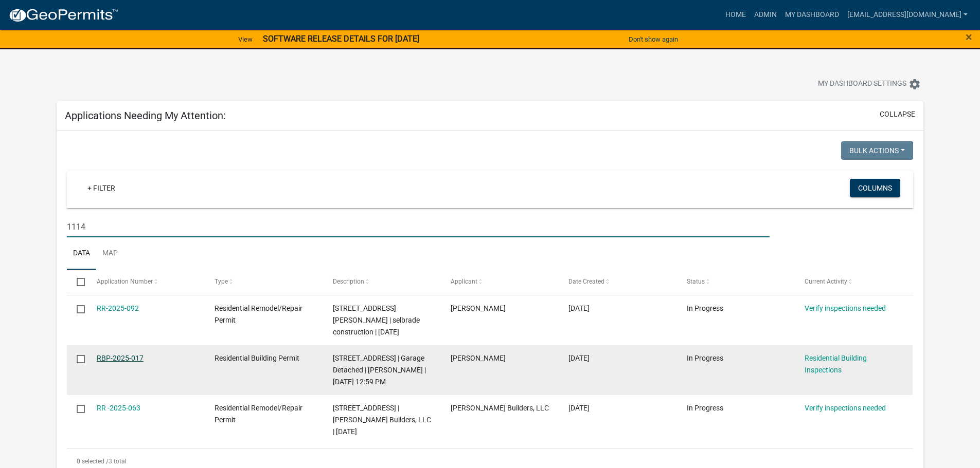 This screenshot has width=980, height=468. What do you see at coordinates (877, 151) in the screenshot?
I see `button: Bulk Actions` at bounding box center [877, 151].